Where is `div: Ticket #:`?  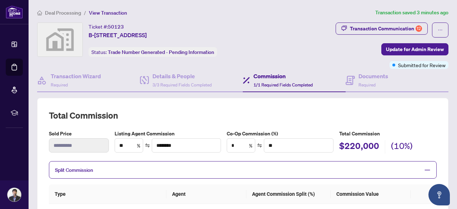 div: Ticket #: is located at coordinates (106, 26).